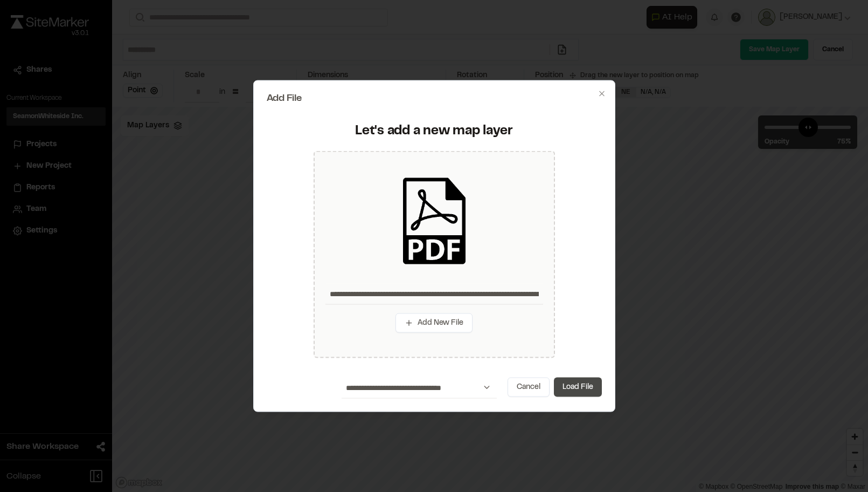  Describe the element at coordinates (434, 254) in the screenshot. I see `div: Add New File` at that location.